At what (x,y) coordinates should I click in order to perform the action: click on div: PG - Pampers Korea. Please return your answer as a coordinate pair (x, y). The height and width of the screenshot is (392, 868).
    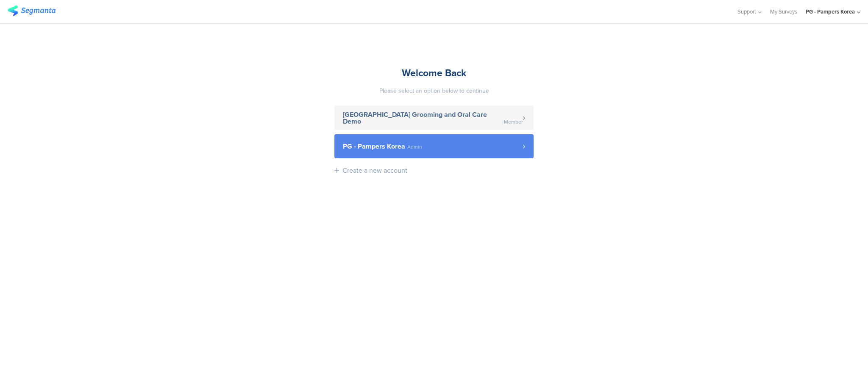
    Looking at the image, I should click on (830, 12).